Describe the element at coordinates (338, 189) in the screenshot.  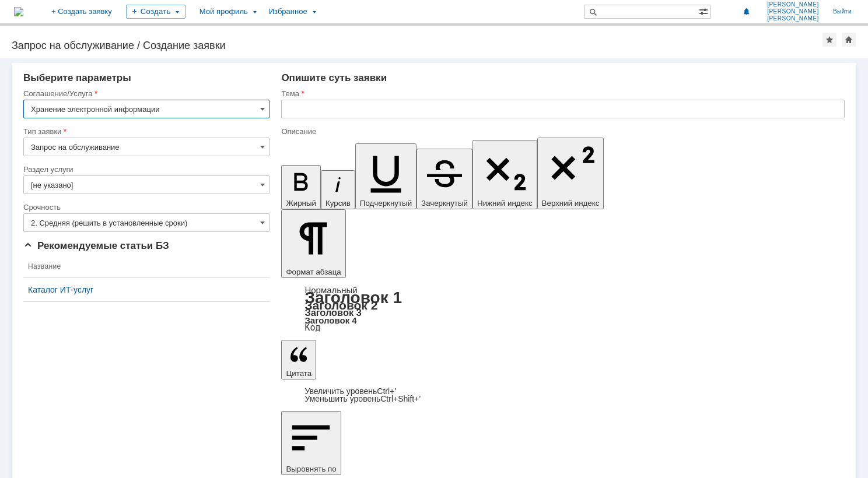
I see `button: Курсив` at that location.